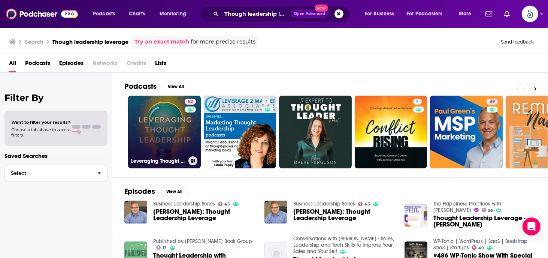 This screenshot has height=258, width=548. I want to click on img: Thought Leadership Leverage - Peter Winick, so click(416, 215).